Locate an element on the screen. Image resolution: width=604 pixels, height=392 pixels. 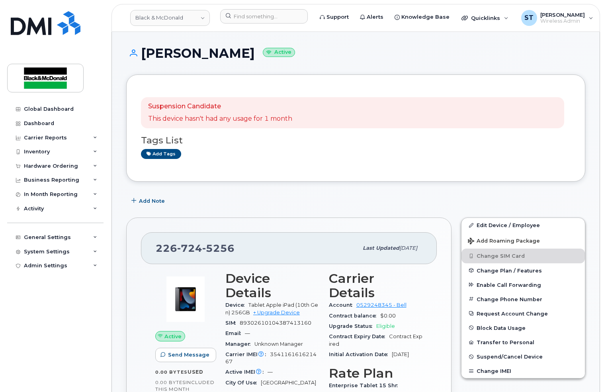
button: Block Data Usage is located at coordinates (523, 328).